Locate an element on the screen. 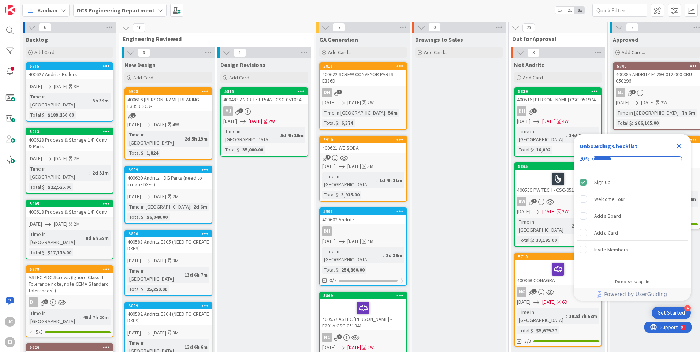  div: 5815 is located at coordinates (266, 91).